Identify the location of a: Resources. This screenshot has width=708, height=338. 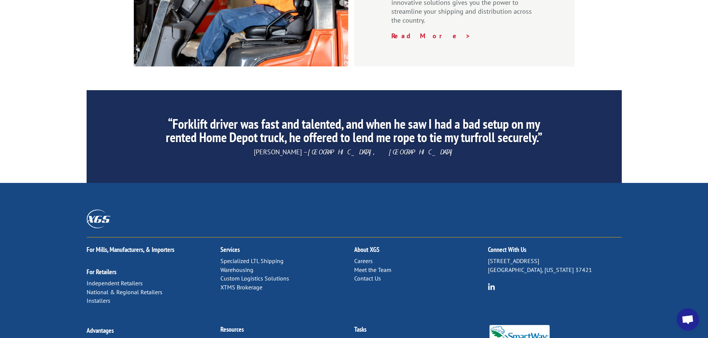
(232, 330).